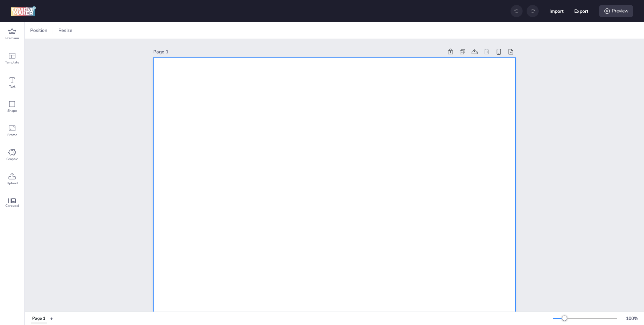 The image size is (644, 325). I want to click on div: 100 %, so click(632, 318).